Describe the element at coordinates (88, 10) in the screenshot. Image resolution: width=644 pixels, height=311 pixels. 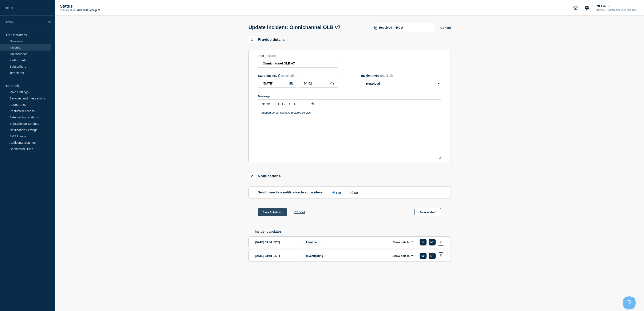
I see `a: View Status Page` at that location.